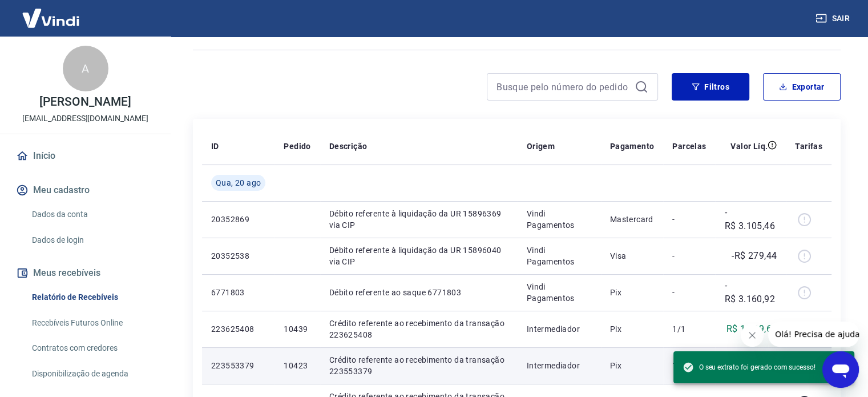  Describe the element at coordinates (833, 18) in the screenshot. I see `button: Sair` at that location.